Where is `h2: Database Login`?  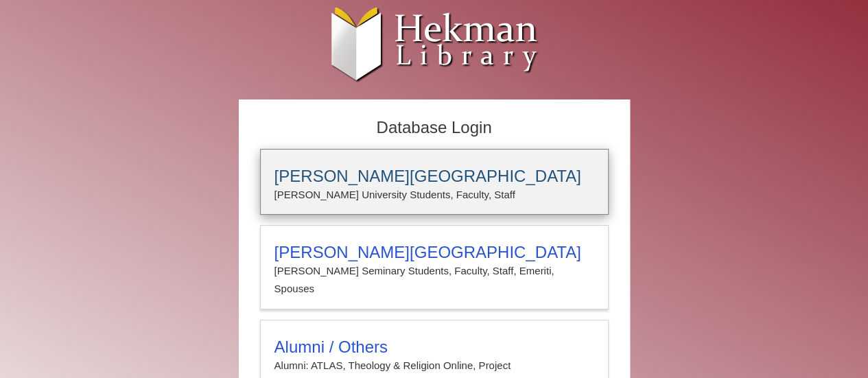
h2: Database Login is located at coordinates (434, 128).